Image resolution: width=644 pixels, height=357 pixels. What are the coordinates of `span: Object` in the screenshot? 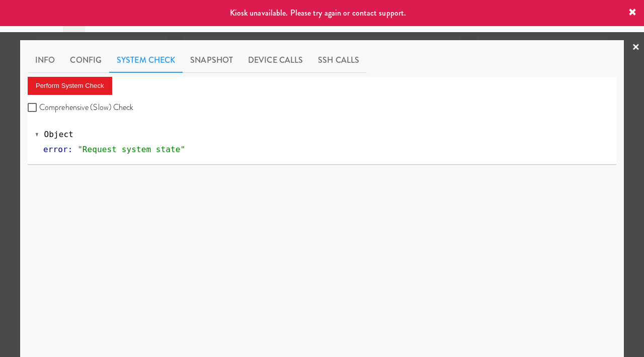 It's located at (59, 134).